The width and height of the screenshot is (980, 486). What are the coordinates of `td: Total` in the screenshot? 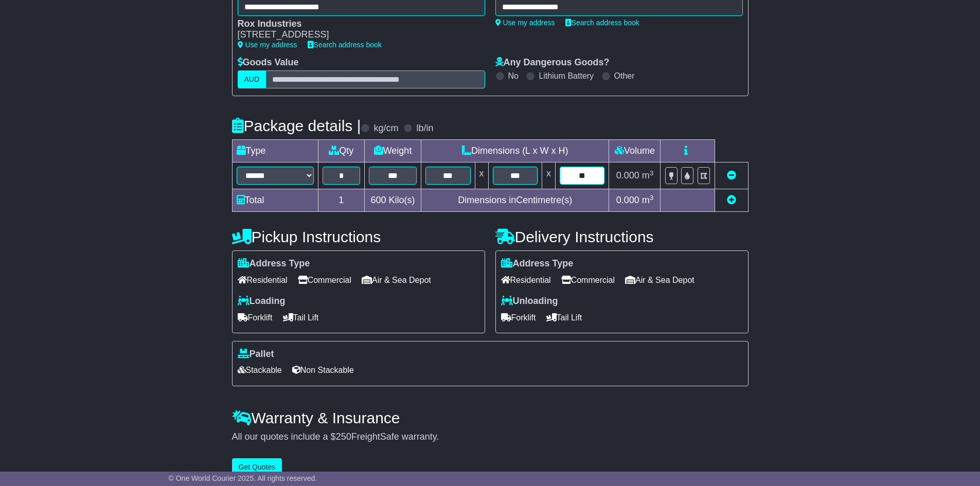 It's located at (275, 200).